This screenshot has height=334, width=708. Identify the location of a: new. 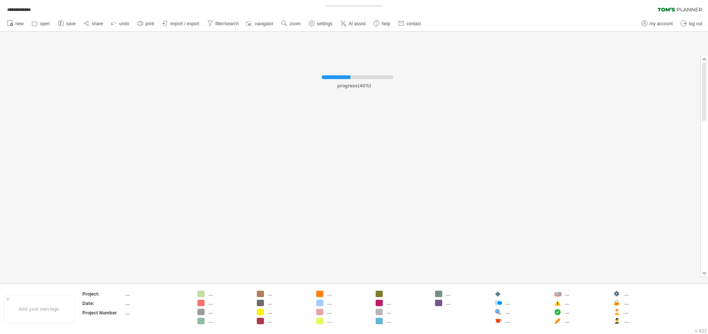
(15, 24).